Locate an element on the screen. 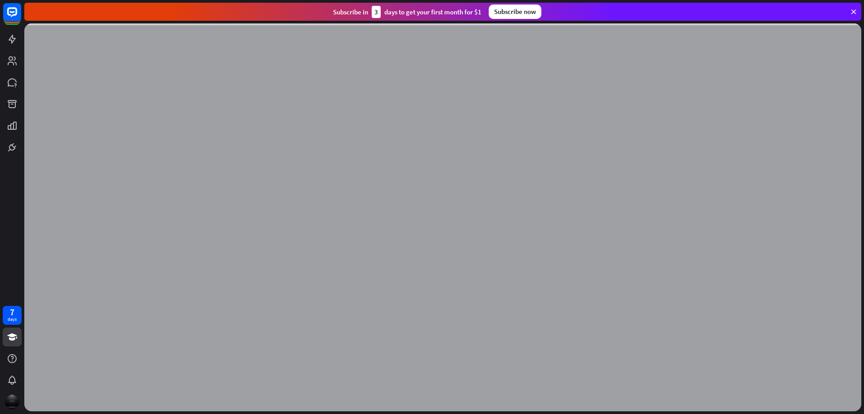  div: Subscribe now is located at coordinates (515, 12).